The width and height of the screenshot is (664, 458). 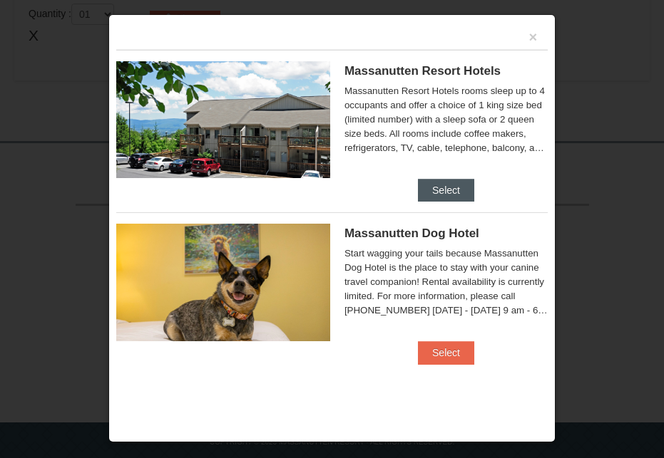 I want to click on div: Start wagging your tails because Massanutten Dog Hotel is the place to stay with your canine trav..., so click(x=446, y=282).